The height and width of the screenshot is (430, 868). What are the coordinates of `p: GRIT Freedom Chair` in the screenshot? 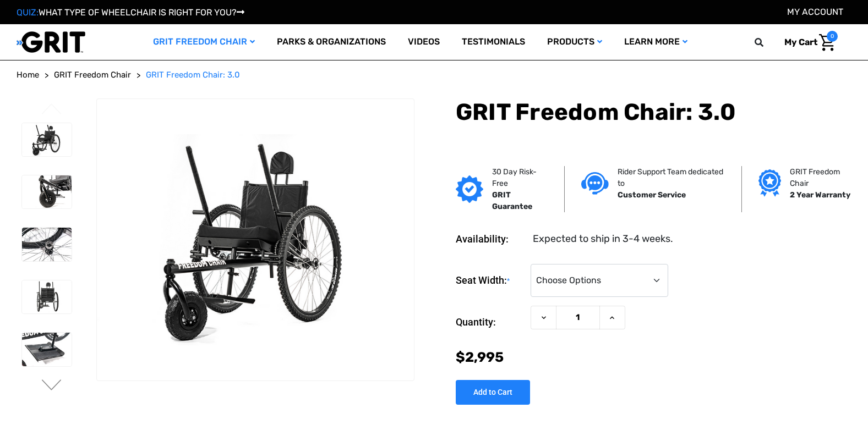 It's located at (822, 178).